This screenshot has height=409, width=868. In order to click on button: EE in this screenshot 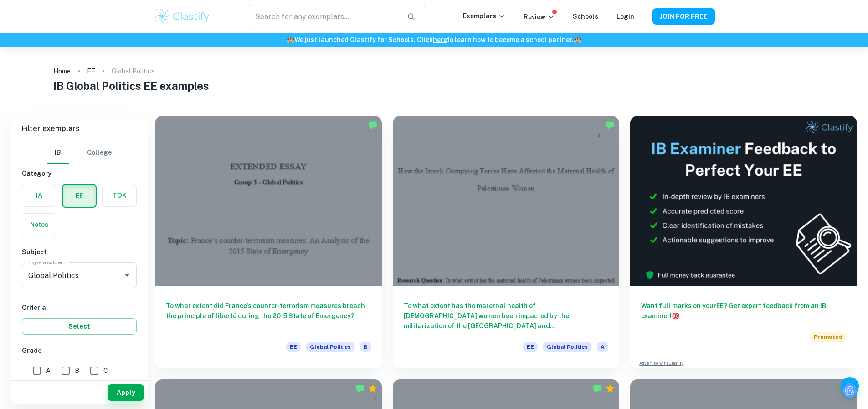, I will do `click(80, 195)`.